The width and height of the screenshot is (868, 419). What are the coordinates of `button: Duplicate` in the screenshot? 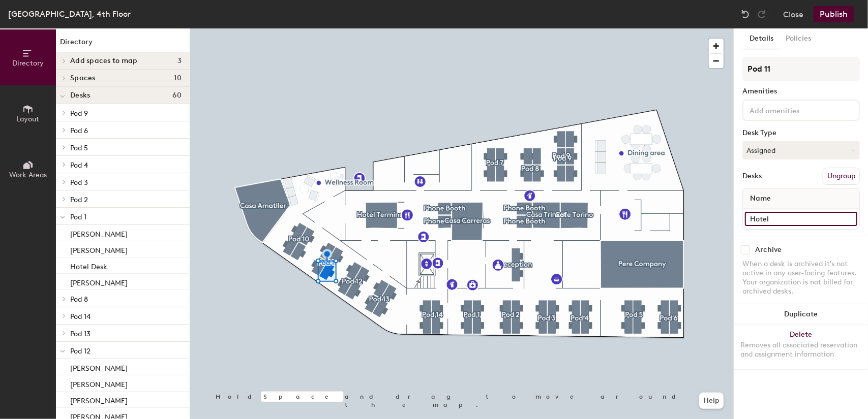 It's located at (801, 314).